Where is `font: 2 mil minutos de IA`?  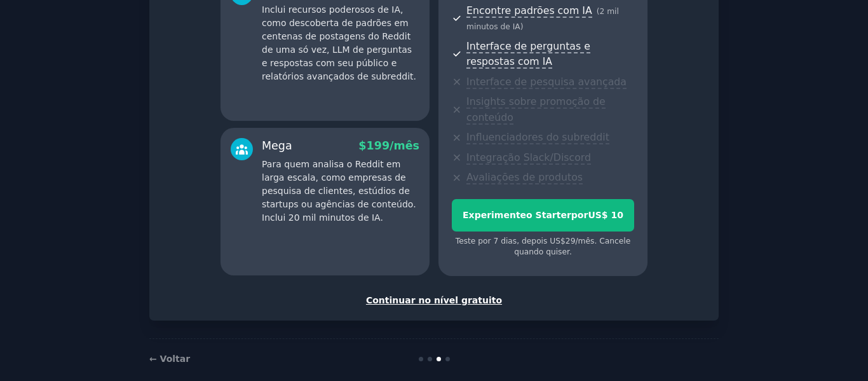
font: 2 mil minutos de IA is located at coordinates (542, 19).